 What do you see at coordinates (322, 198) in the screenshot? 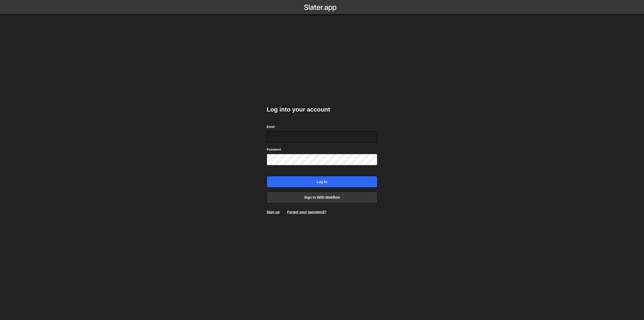
I see `a: Sign in with Webflow` at bounding box center [322, 198].